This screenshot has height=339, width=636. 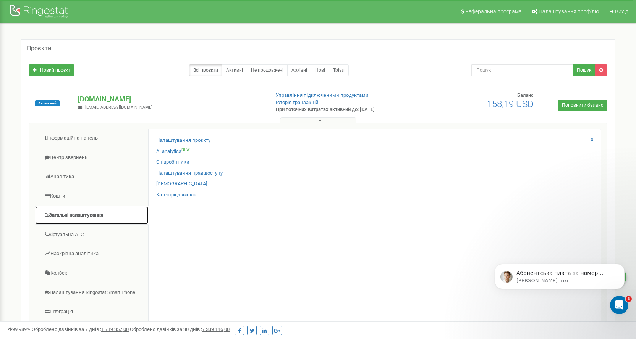 I want to click on a: Налаштування прав доступу, so click(x=189, y=173).